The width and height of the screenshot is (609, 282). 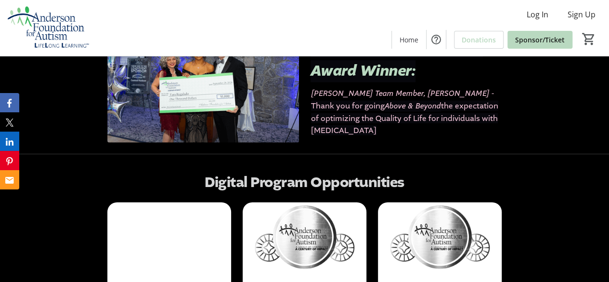 I want to click on button: Log In, so click(x=538, y=14).